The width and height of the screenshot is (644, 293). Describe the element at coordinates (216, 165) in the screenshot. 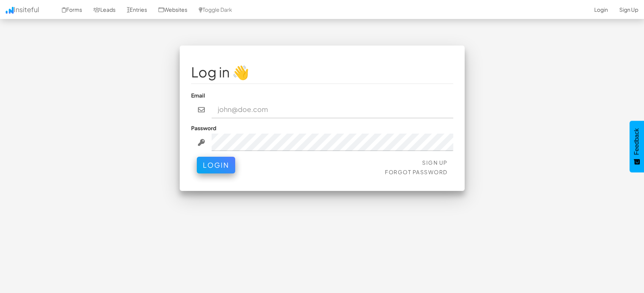

I see `button: Login` at that location.